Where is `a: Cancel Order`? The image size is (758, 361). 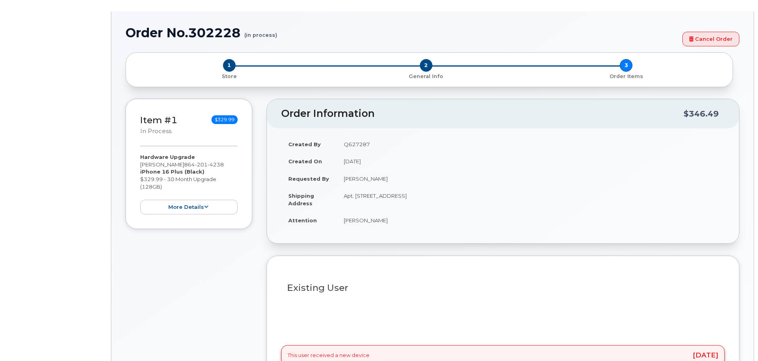 a: Cancel Order is located at coordinates (710, 39).